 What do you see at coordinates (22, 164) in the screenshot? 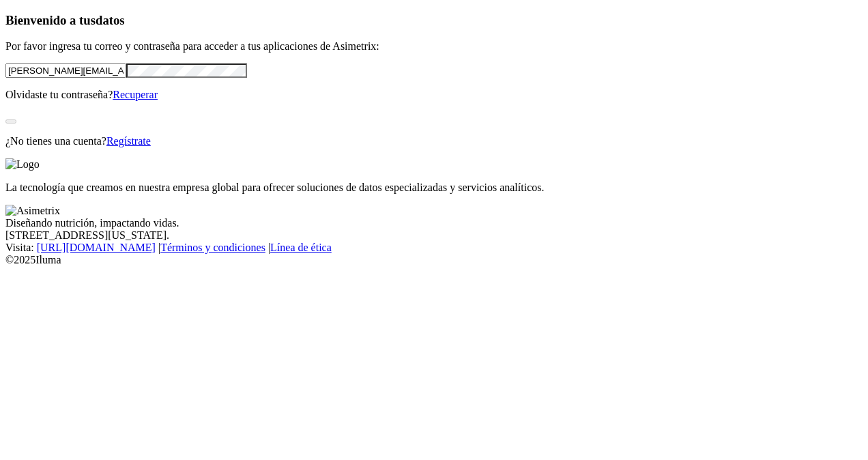
I see `img: Logo` at bounding box center [22, 164].